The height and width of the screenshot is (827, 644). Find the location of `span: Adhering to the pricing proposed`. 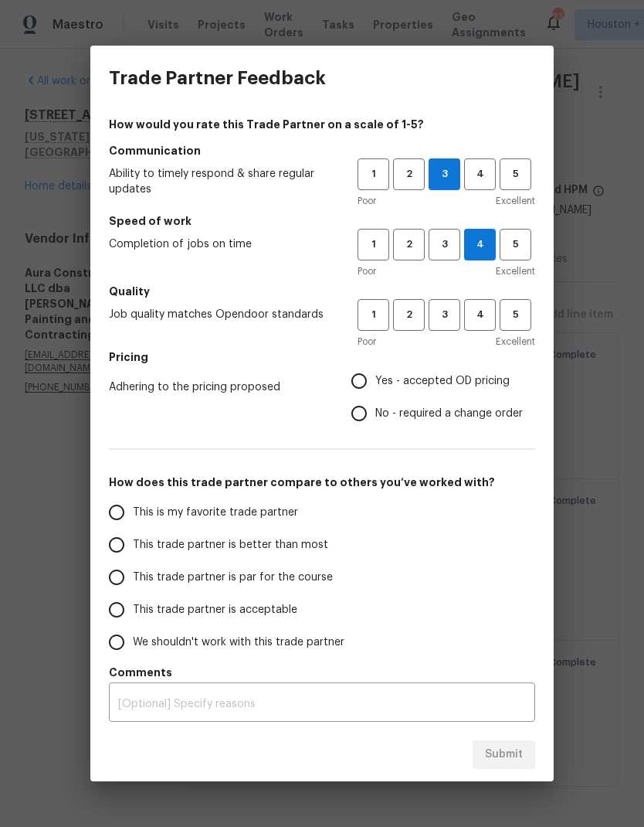

span: Adhering to the pricing proposed is located at coordinates (217, 387).